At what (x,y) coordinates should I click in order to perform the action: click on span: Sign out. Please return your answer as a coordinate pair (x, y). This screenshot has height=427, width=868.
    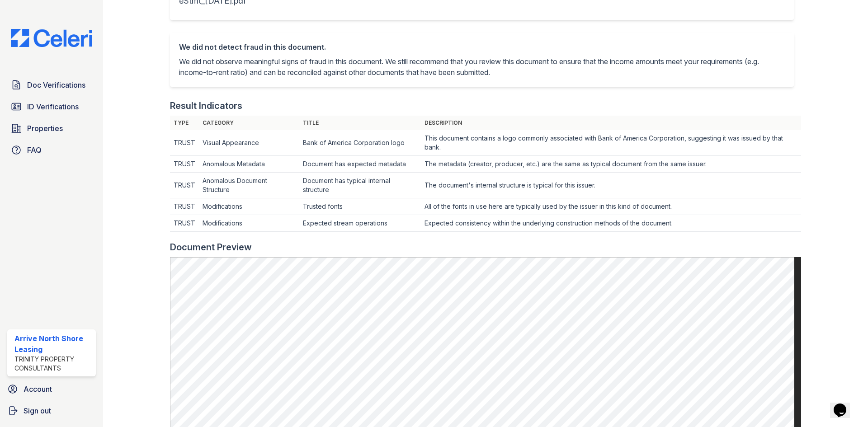
    Looking at the image, I should click on (37, 411).